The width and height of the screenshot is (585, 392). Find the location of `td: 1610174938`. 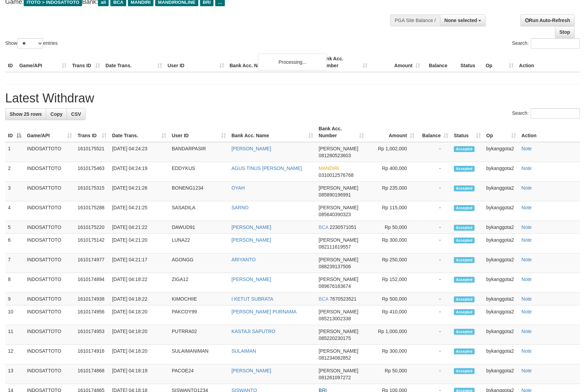

td: 1610174938 is located at coordinates (92, 299).